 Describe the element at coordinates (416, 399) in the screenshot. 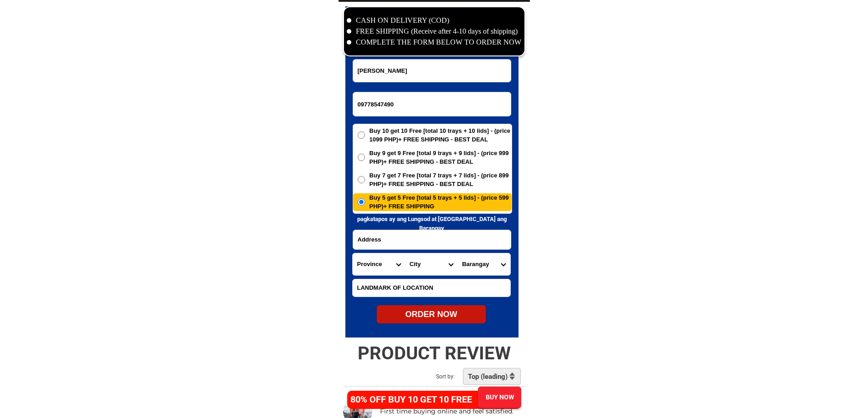

I see `h4: 80% OFF BUY 10 GET 10 FREE` at that location.